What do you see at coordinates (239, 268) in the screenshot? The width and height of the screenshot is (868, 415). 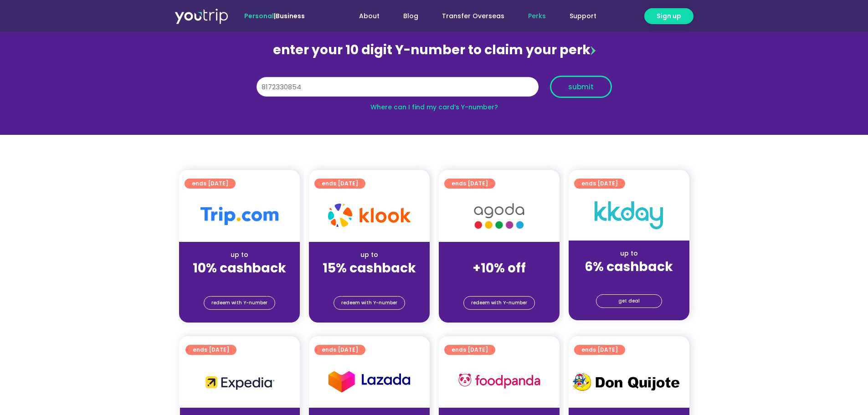 I see `strong: 10% cashback` at bounding box center [239, 268].